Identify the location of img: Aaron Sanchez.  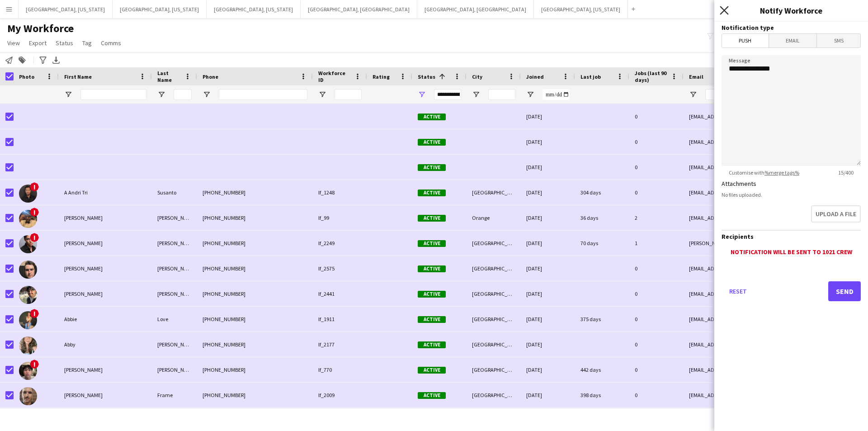
(28, 295).